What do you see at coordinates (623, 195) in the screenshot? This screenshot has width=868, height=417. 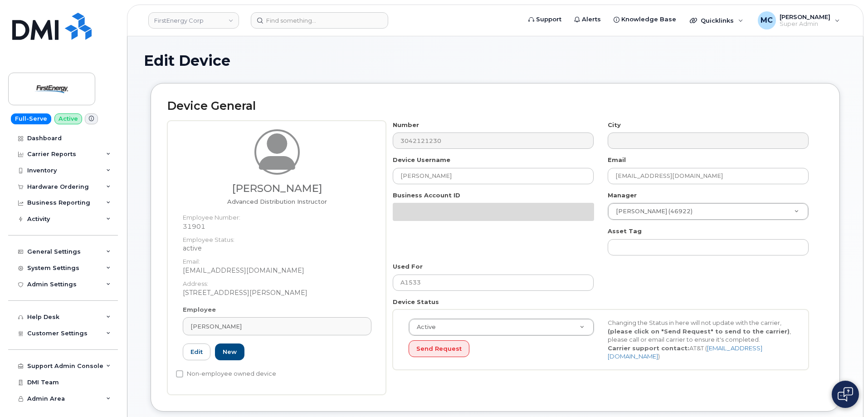 I see `label: Manager` at bounding box center [623, 195].